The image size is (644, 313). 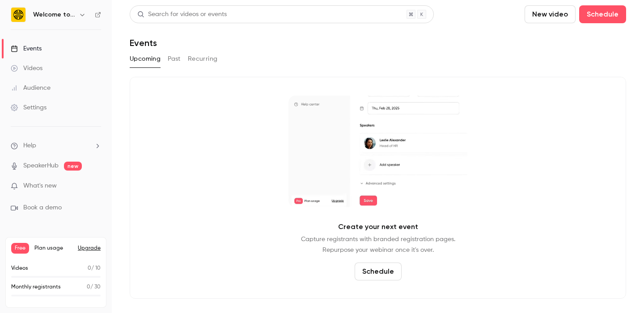 I want to click on span: Book a demo, so click(x=42, y=208).